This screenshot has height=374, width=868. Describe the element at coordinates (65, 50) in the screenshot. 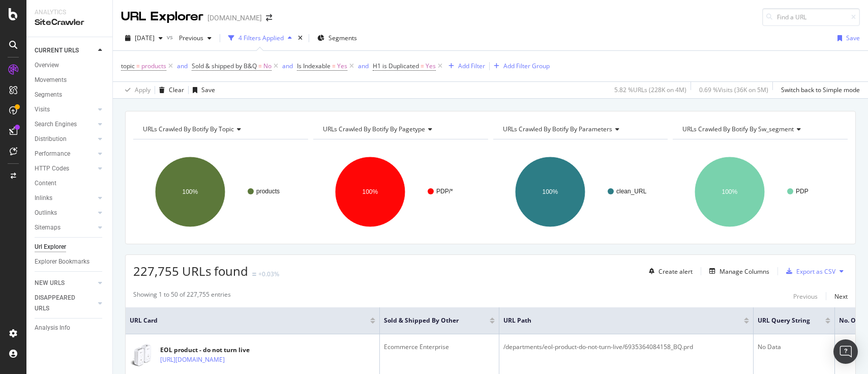

I see `a: CURRENT URLS` at that location.